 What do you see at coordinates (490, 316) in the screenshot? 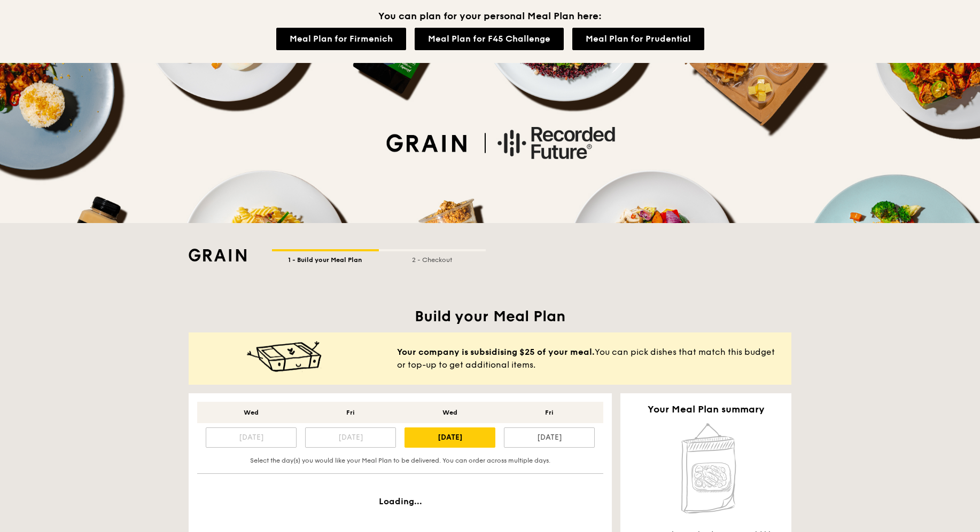
I see `h1: Build your Meal Plan` at bounding box center [490, 316].